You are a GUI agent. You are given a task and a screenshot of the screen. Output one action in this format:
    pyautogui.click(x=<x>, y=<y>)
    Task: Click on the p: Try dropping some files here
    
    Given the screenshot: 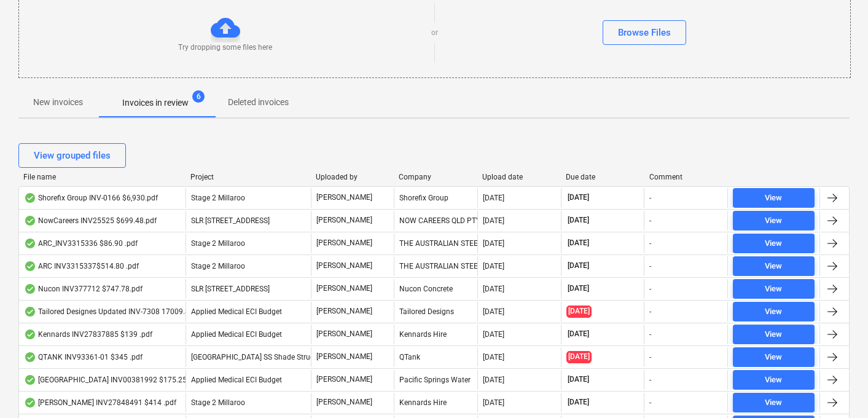 What is the action you would take?
    pyautogui.click(x=225, y=47)
    